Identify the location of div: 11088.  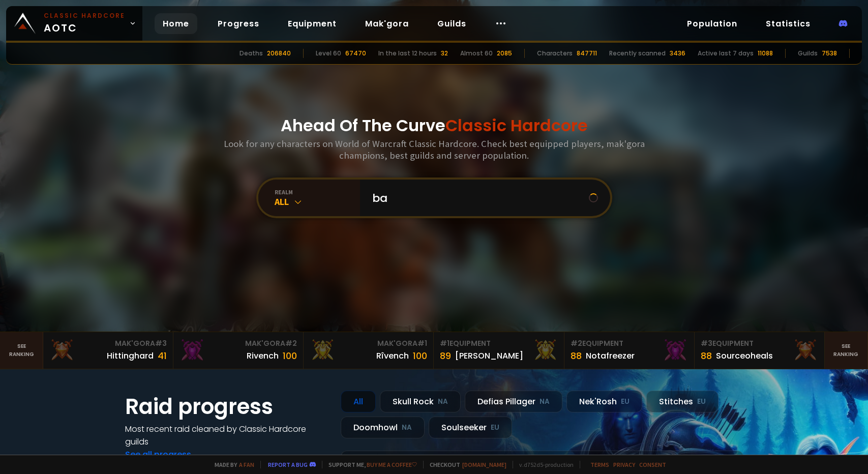
(765, 54).